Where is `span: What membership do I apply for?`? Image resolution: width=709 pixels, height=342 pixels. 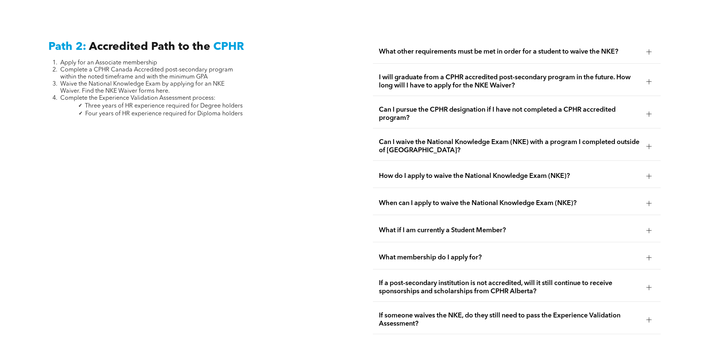
span: What membership do I apply for? is located at coordinates (509, 258).